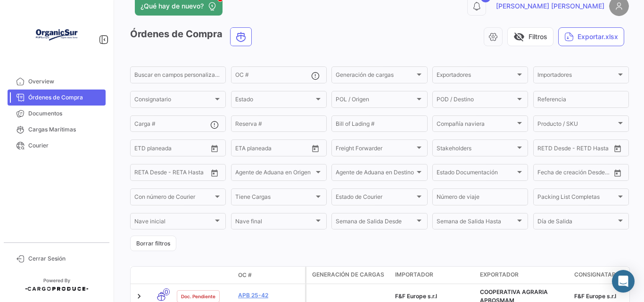 This screenshot has width=644, height=302. What do you see at coordinates (349, 275) in the screenshot?
I see `datatable-header-cell: Generación de cargas` at bounding box center [349, 275].